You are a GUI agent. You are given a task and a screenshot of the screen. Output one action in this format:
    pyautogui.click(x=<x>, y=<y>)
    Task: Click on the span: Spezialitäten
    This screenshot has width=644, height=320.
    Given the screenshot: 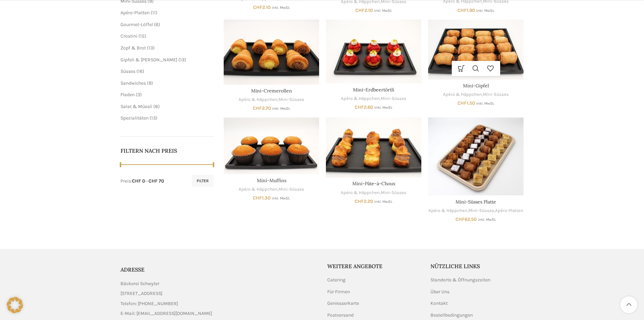 What is the action you would take?
    pyautogui.click(x=134, y=118)
    